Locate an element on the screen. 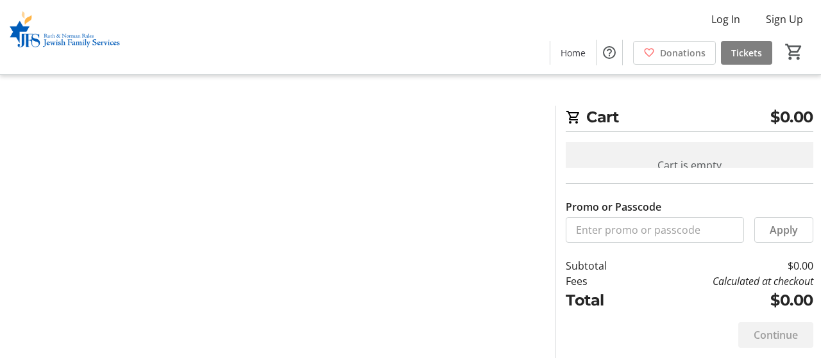  img: Ruth & Norman Rales Jewish Family Services's Logo is located at coordinates (65, 37).